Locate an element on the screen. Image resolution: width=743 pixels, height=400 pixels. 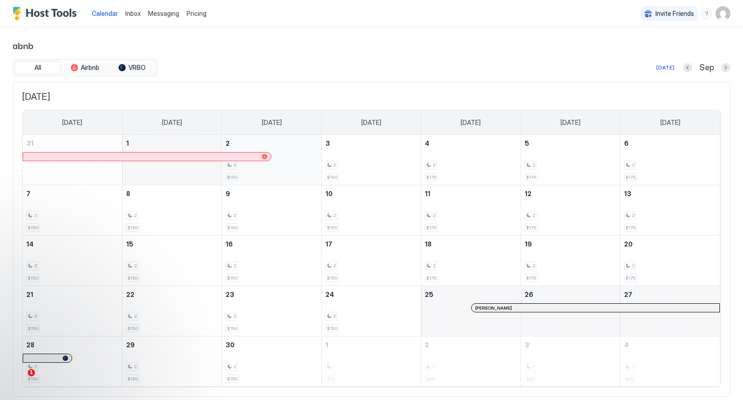
span: Airbnb is located at coordinates (90, 68).